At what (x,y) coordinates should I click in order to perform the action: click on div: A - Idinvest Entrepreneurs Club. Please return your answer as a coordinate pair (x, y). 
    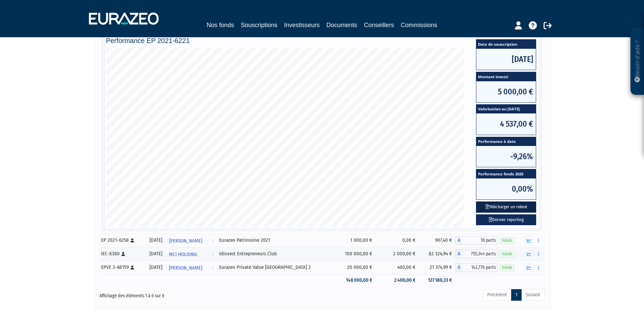
    Looking at the image, I should click on (476, 254).